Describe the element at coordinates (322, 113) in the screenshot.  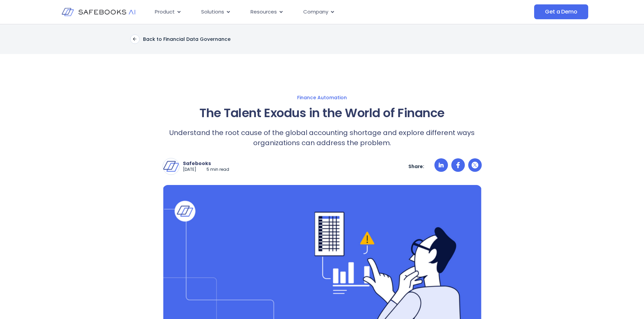
I see `h1: The Talent Exodus in the World of Finance` at that location.